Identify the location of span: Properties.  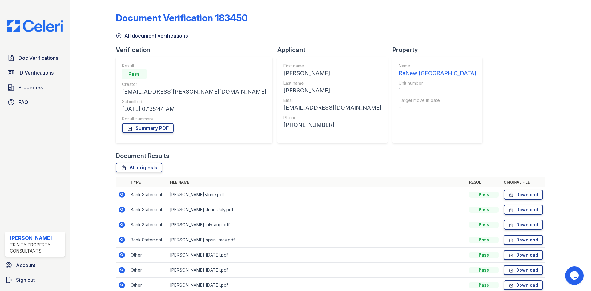
(30, 87).